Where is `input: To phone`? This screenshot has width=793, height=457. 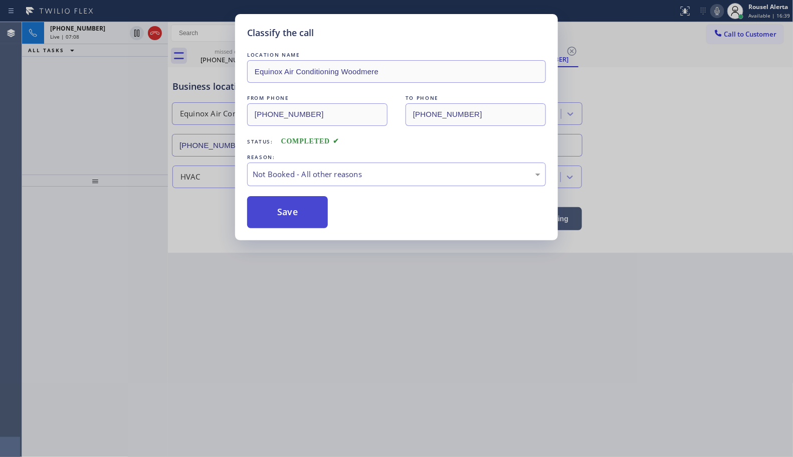 input: To phone is located at coordinates (476, 114).